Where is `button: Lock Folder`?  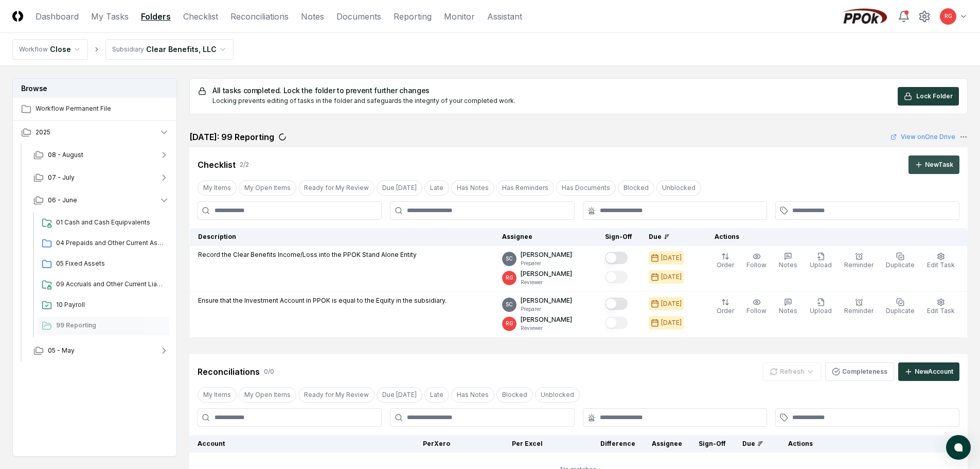
button: Lock Folder is located at coordinates (928, 96).